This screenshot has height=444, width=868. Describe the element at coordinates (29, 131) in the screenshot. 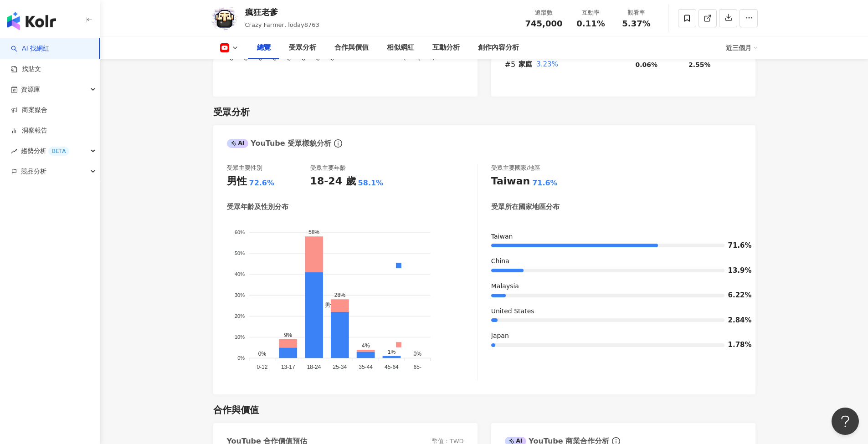

I see `a: 洞察報告` at that location.